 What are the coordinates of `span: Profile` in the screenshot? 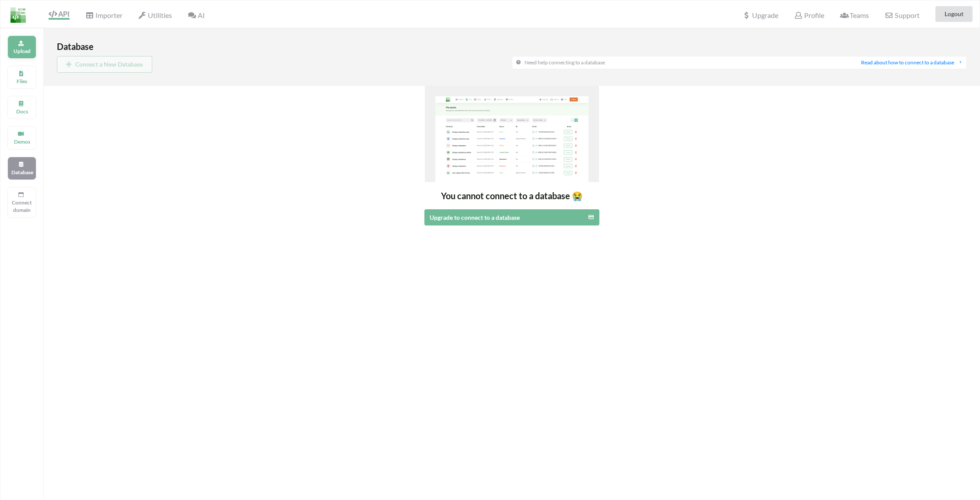 It's located at (809, 15).